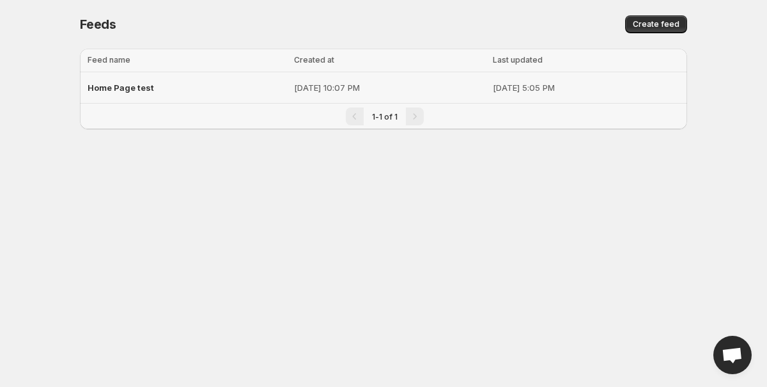 The width and height of the screenshot is (767, 387). I want to click on span: Last updated, so click(518, 59).